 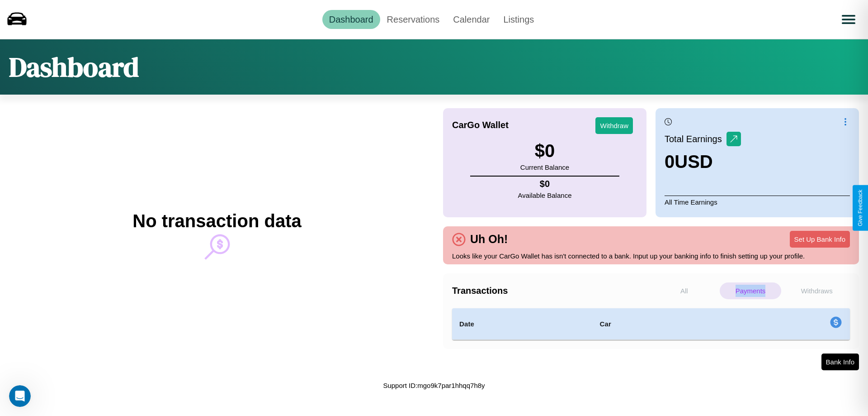 I want to click on p: Looks like your CarGo Wallet has isn't connected to a bank. Input up your banking info to finish ..., so click(x=651, y=256).